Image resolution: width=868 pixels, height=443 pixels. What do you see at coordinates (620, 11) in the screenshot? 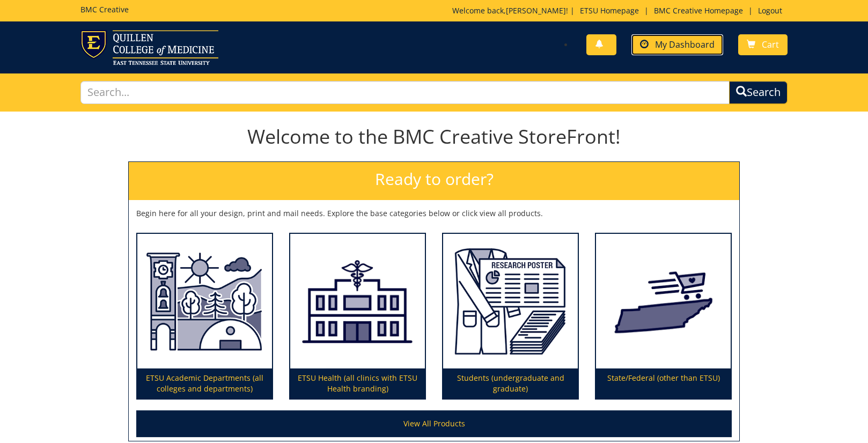
I see `p: Welcome back, ! | | |` at bounding box center [620, 11].